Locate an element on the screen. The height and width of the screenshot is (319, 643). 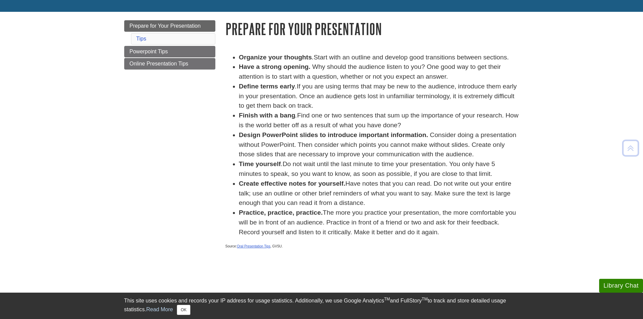
li: Find one or two sentences that sum up the importance of your research. How is the world better of... is located at coordinates (379, 121).